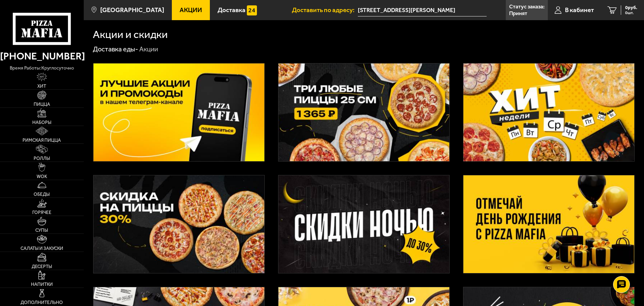  I want to click on span: Доставка, so click(231, 10).